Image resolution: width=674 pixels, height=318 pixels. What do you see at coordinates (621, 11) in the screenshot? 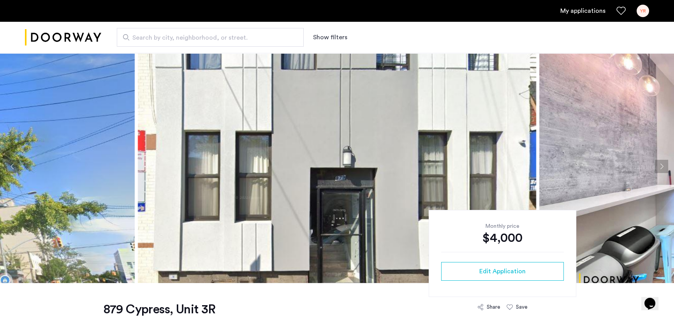
I see `a: Favorites` at bounding box center [621, 11].